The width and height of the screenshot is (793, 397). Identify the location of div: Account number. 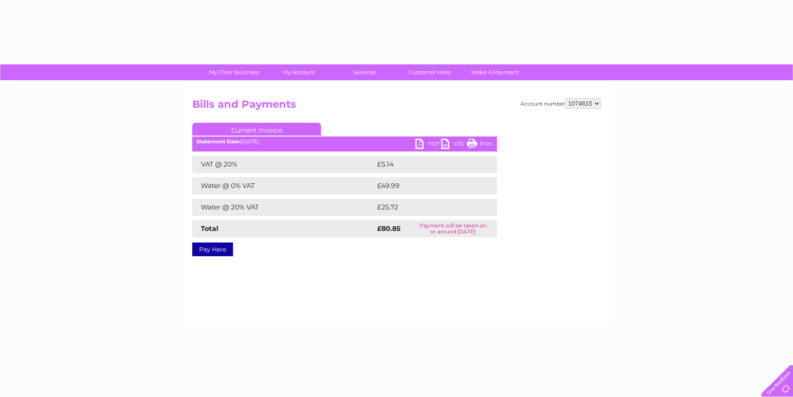
(560, 103).